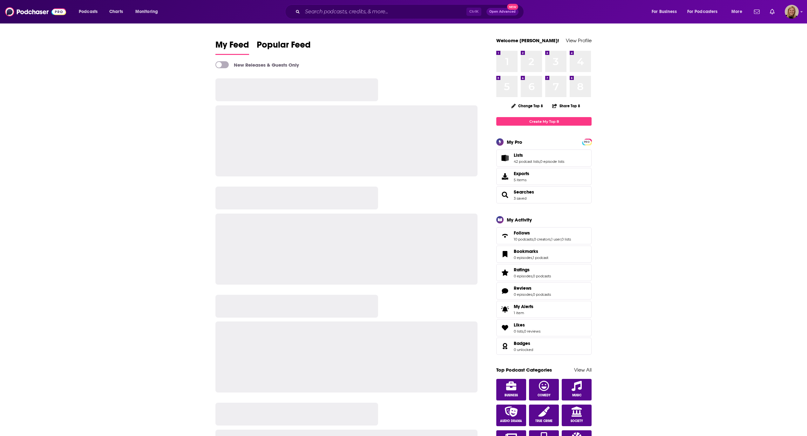 The width and height of the screenshot is (807, 436). What do you see at coordinates (520, 198) in the screenshot?
I see `a: 3 saved` at bounding box center [520, 198].